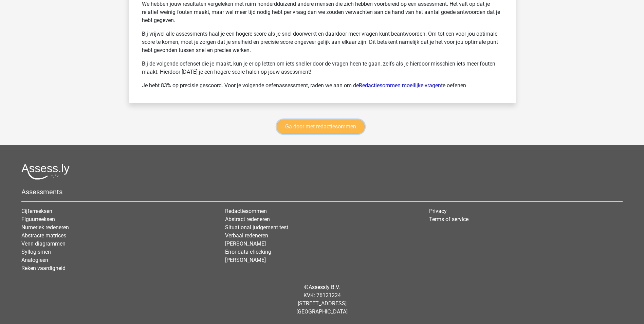 The width and height of the screenshot is (644, 324). I want to click on a: Abstracte matrices, so click(44, 235).